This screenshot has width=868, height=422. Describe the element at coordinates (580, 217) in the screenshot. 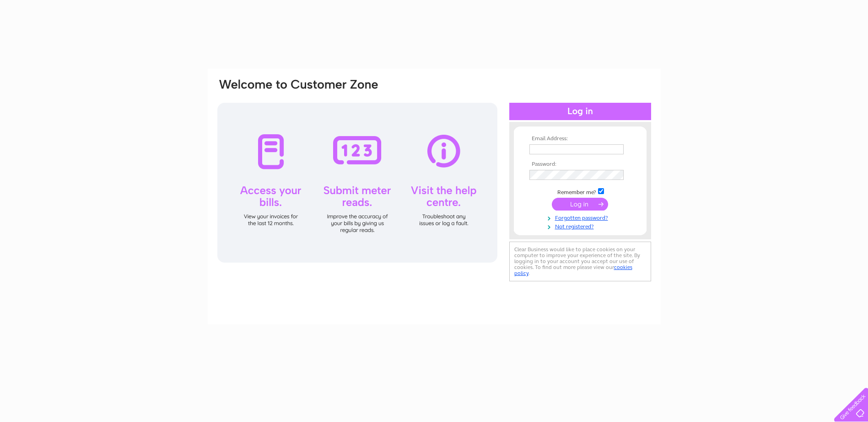

I see `a: Forgotten password?` at that location.